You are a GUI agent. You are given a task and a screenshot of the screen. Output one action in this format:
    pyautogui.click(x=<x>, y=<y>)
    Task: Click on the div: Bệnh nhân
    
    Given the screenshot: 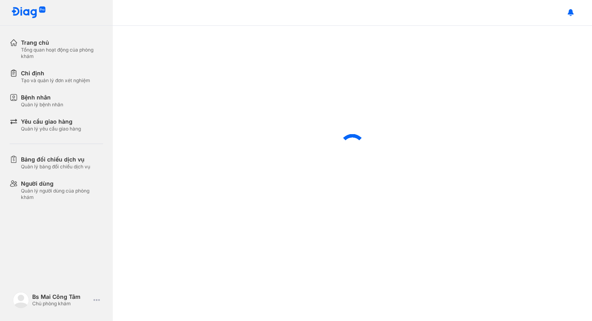 What is the action you would take?
    pyautogui.click(x=42, y=97)
    